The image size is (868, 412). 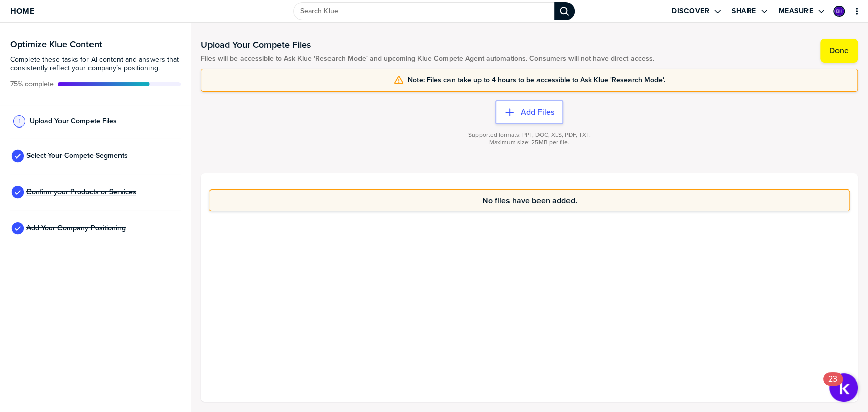 What do you see at coordinates (690, 11) in the screenshot?
I see `label: Discover` at bounding box center [690, 11].